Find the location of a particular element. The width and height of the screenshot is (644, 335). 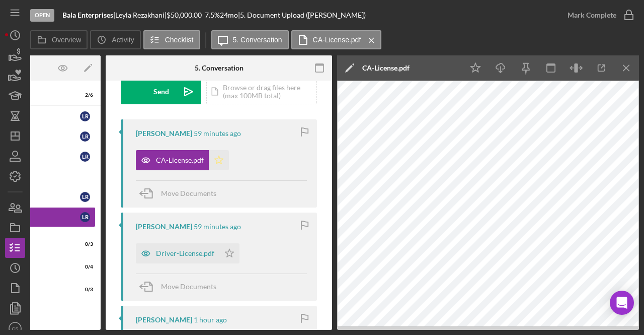

label: CA-License.pdf is located at coordinates (337, 40).